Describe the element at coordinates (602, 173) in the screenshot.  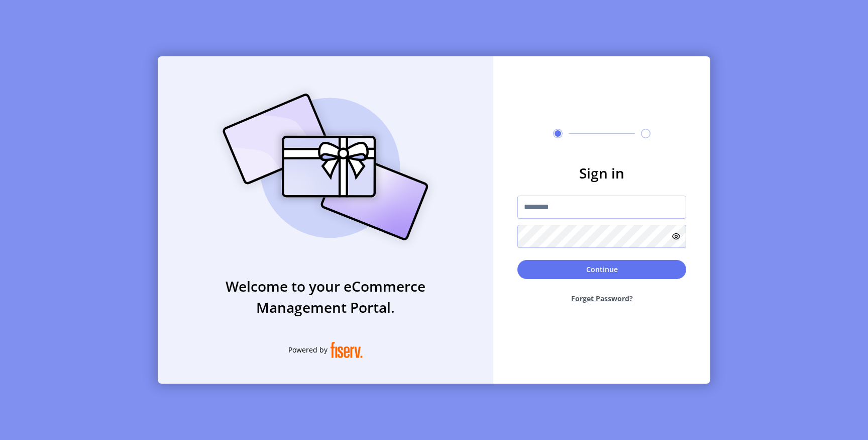
I see `h3: Sign in` at that location.